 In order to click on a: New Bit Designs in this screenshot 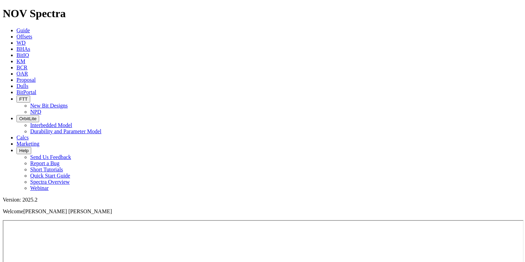, I will do `click(49, 105)`.